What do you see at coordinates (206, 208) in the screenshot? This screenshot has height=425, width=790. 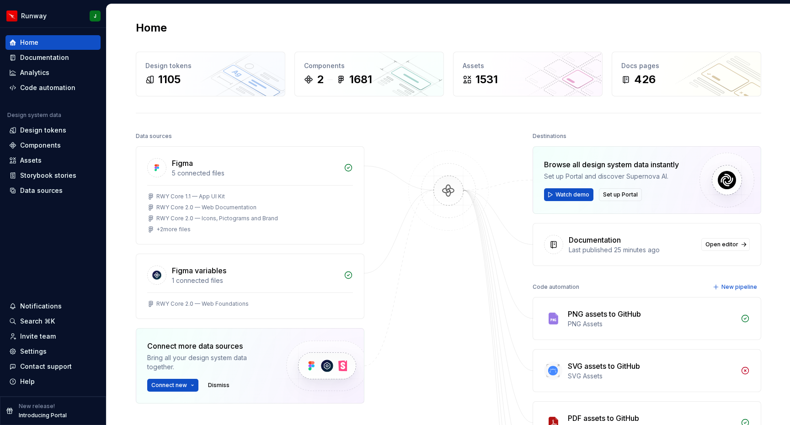 I see `div: RWY Core 2.0 — Web Documentation` at bounding box center [206, 208].